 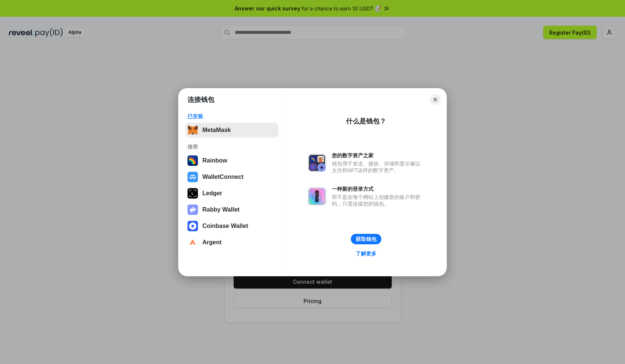 I want to click on img: svg+xml,%3Csvg%20fill%3D%22none%22%20height%3D%2233%22%20viewBox%3D%220%200%2035%2033%22%20width%..., so click(x=193, y=130).